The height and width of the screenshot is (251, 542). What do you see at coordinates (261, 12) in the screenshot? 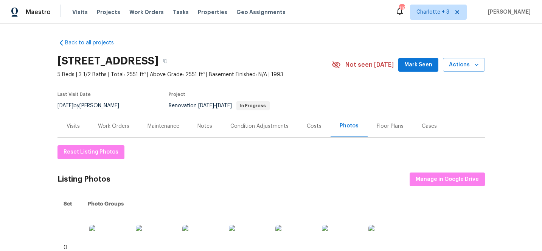
I see `span: Geo Assignments` at bounding box center [261, 12].